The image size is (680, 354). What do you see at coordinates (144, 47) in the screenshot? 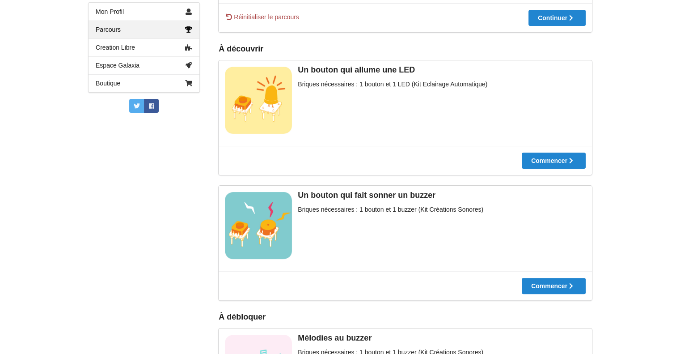
I see `a: Creation Libre` at bounding box center [144, 47].